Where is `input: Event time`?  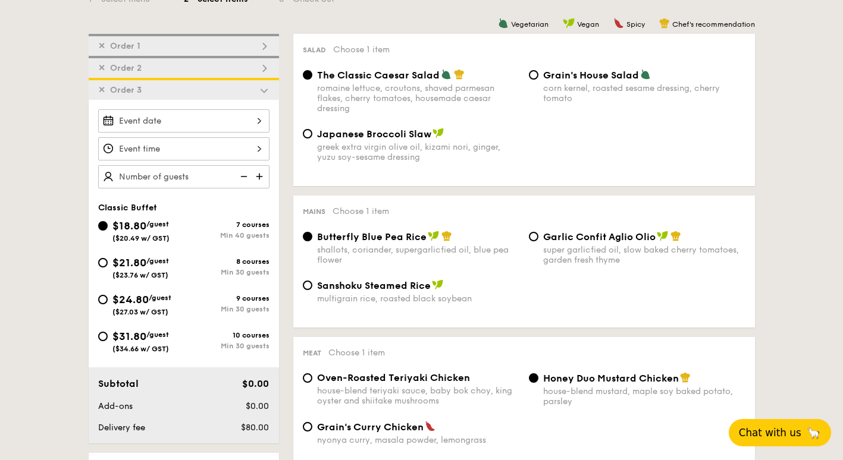 input: Event time is located at coordinates (184, 149).